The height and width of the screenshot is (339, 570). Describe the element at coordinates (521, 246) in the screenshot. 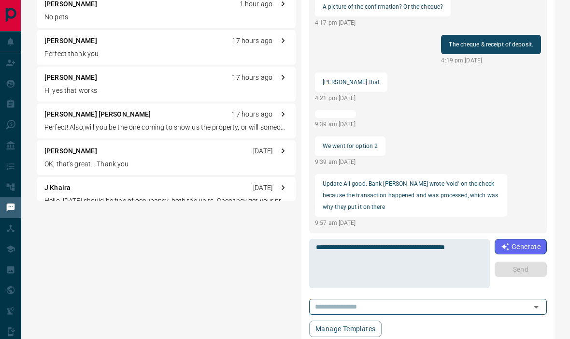

I see `button: Generate` at that location.